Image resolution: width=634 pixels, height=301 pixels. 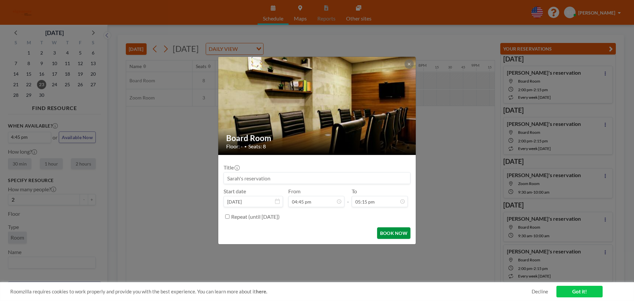 What do you see at coordinates (354, 191) in the screenshot?
I see `label: To` at bounding box center [354, 191].